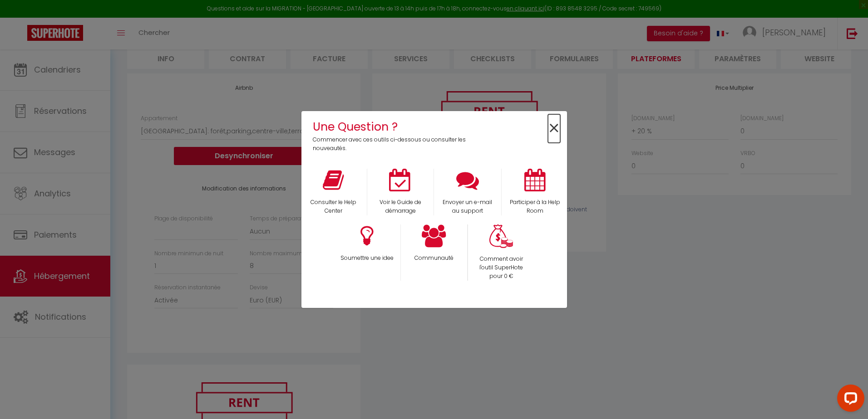 The height and width of the screenshot is (419, 868). Describe the element at coordinates (554, 128) in the screenshot. I see `button: Close` at that location.